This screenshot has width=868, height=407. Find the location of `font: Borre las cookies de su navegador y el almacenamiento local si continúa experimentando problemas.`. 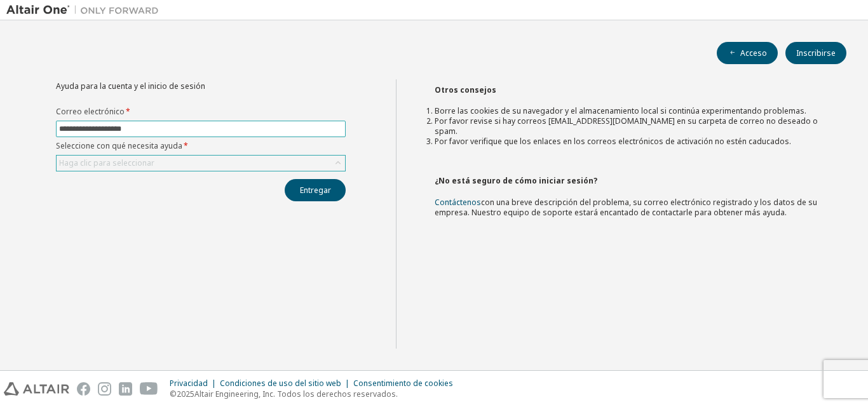

font: Borre las cookies de su navegador y el almacenamiento local si continúa experimentando problemas. is located at coordinates (620, 111).